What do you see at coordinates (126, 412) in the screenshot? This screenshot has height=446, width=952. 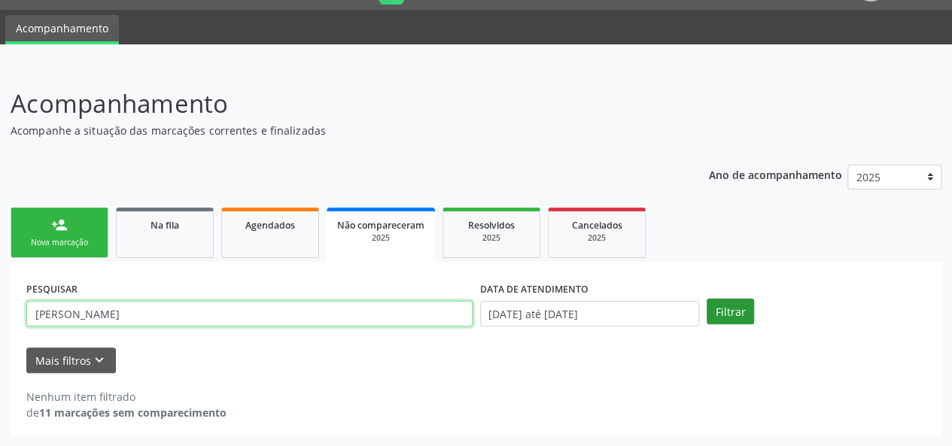 I see `div: de` at bounding box center [126, 412].